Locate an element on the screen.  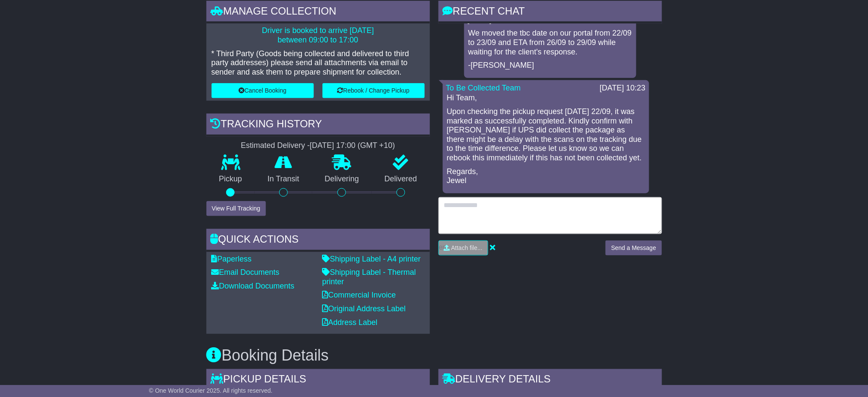
button: Send a Message is located at coordinates (633, 248).